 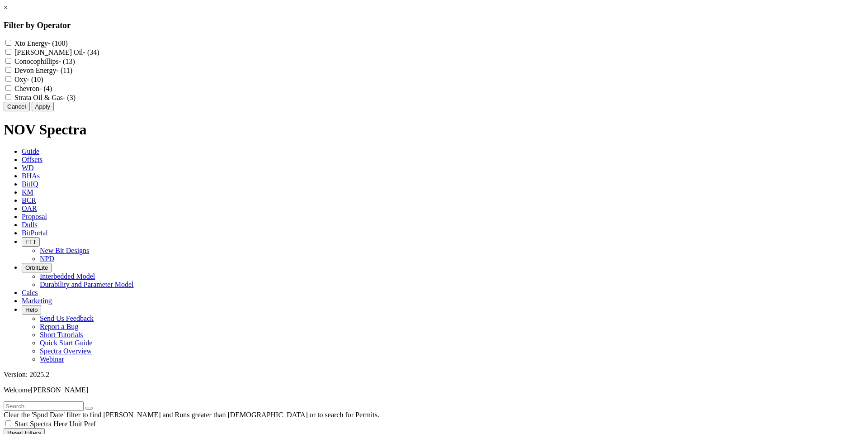 I want to click on span: BHAs, so click(x=31, y=175).